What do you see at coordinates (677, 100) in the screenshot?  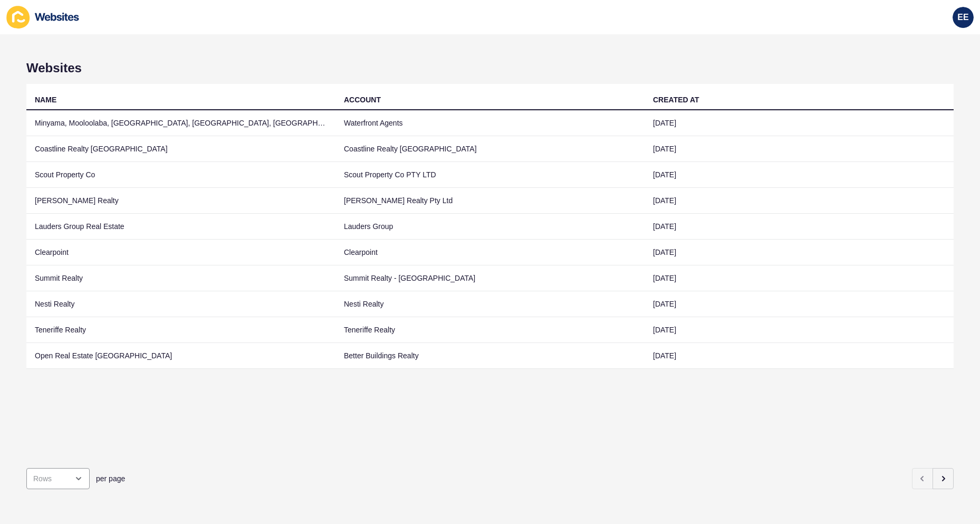 I see `div: CREATED AT` at bounding box center [677, 100].